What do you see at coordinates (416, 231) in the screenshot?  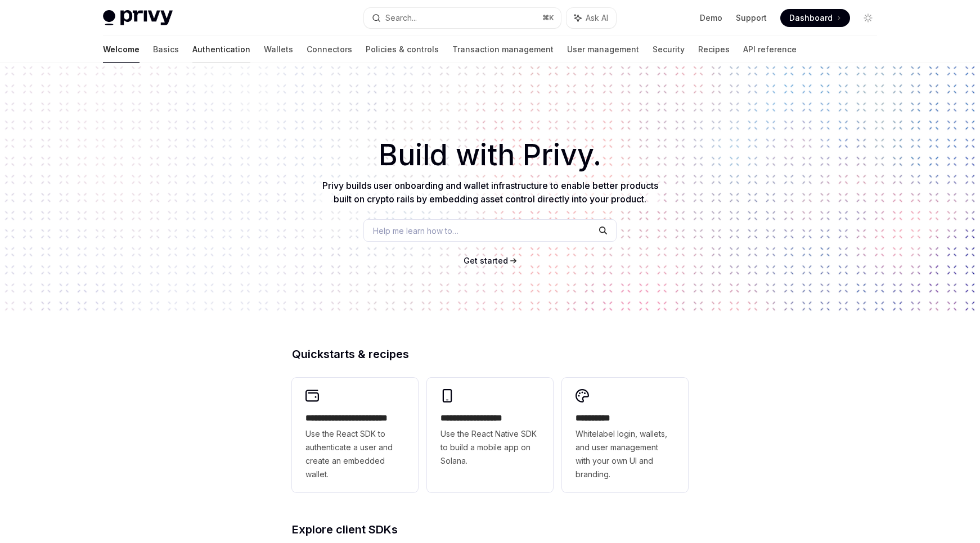 I see `span: Help me learn how to…` at bounding box center [416, 231].